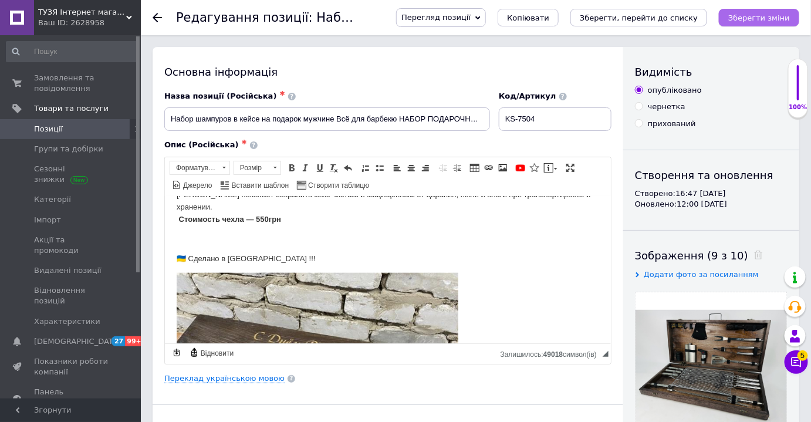 The image size is (811, 422). Describe the element at coordinates (553, 355) in the screenshot. I see `span: 49018` at that location.